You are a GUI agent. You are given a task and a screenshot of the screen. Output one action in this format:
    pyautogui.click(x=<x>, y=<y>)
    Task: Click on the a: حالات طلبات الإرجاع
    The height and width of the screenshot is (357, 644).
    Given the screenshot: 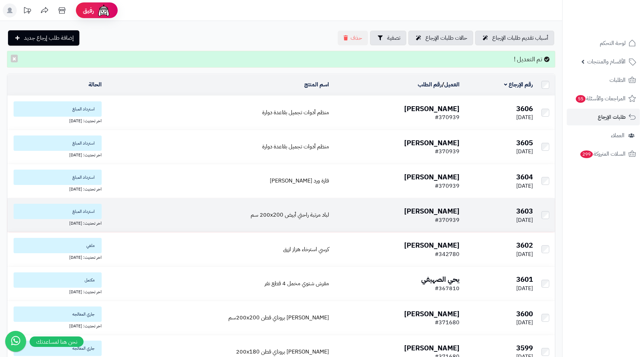 What is the action you would take?
    pyautogui.click(x=440, y=38)
    